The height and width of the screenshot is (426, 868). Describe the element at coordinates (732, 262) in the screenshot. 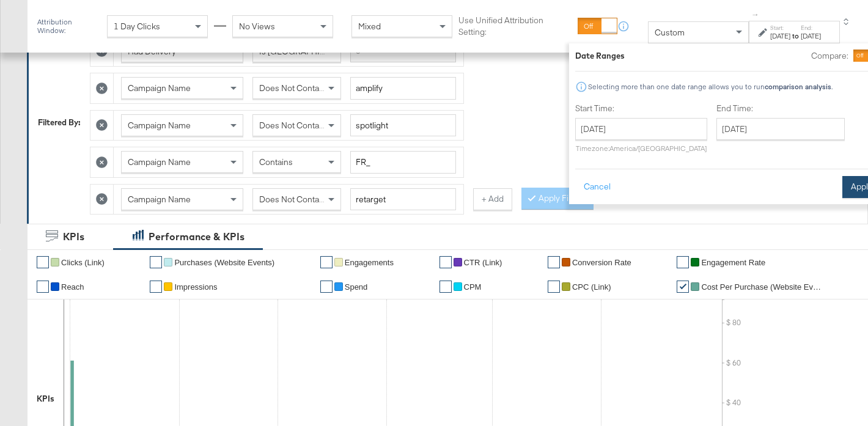

I see `span: Engagement Rate` at that location.